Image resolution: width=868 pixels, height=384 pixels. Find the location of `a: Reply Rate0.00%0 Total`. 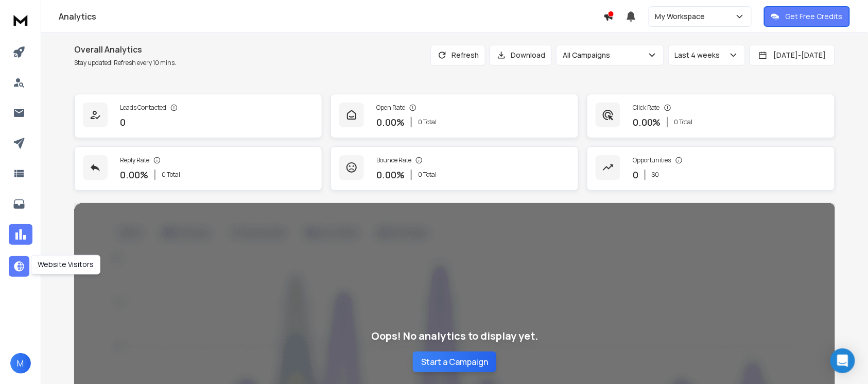

a: Reply Rate0.00%0 Total is located at coordinates (199, 168).